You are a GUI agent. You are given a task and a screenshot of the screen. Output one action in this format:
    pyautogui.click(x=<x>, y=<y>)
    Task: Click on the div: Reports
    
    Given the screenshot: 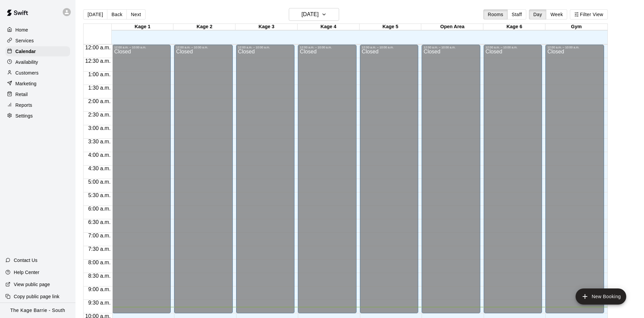 What is the action you would take?
    pyautogui.click(x=37, y=105)
    